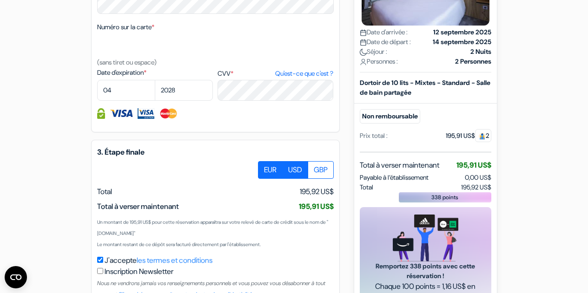 This screenshot has height=293, width=588. Describe the element at coordinates (16, 277) in the screenshot. I see `button: Ouvrir le widget CMP` at that location.